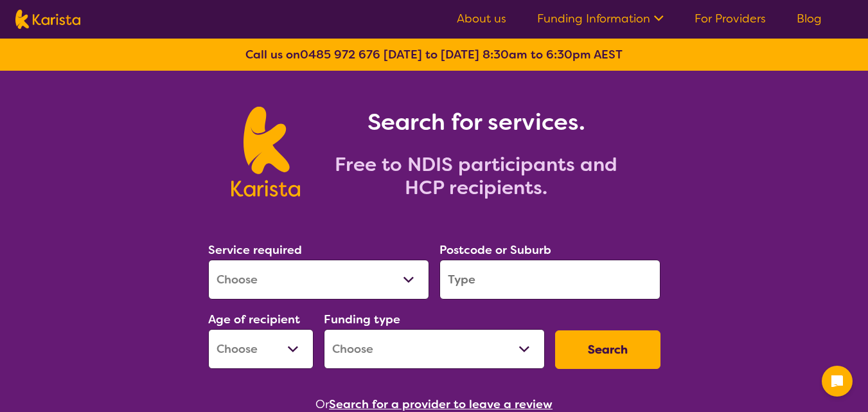  What do you see at coordinates (254, 319) in the screenshot?
I see `label: Age of recipient` at bounding box center [254, 319].